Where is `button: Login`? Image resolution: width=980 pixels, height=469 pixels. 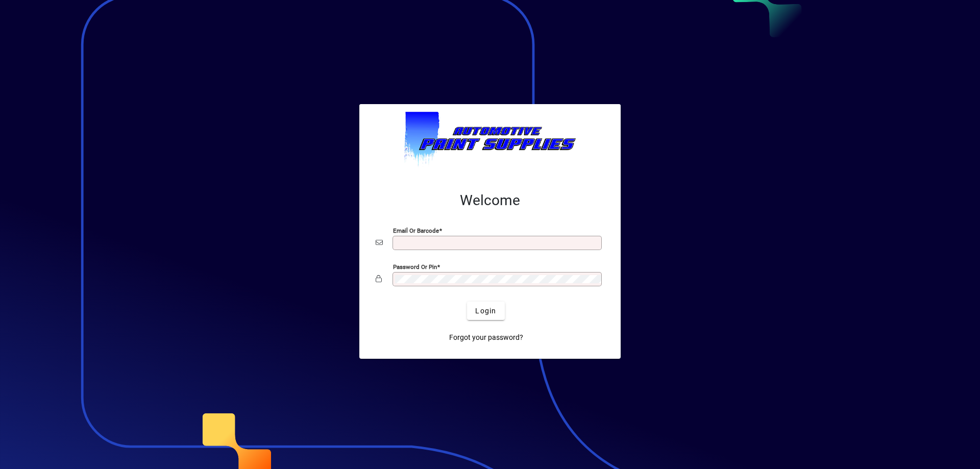 button: Login is located at coordinates (485, 311).